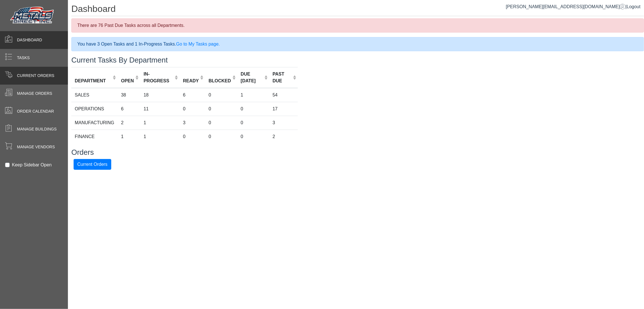 The height and width of the screenshot is (309, 644). I want to click on td: 11, so click(160, 109).